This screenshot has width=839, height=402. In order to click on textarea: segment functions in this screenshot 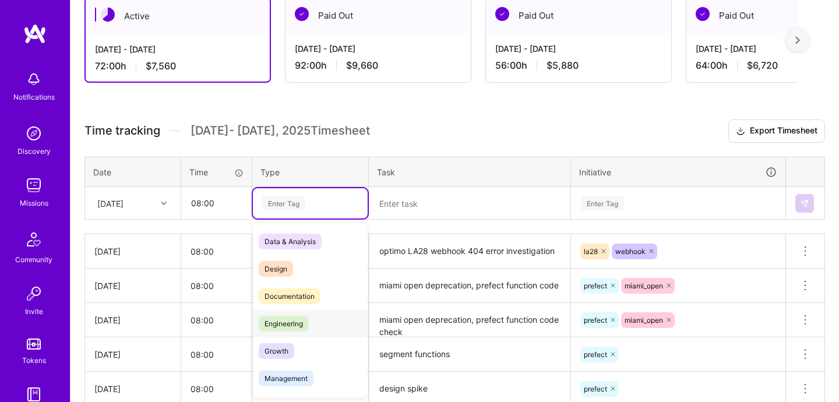, I will do `click(470, 354)`.